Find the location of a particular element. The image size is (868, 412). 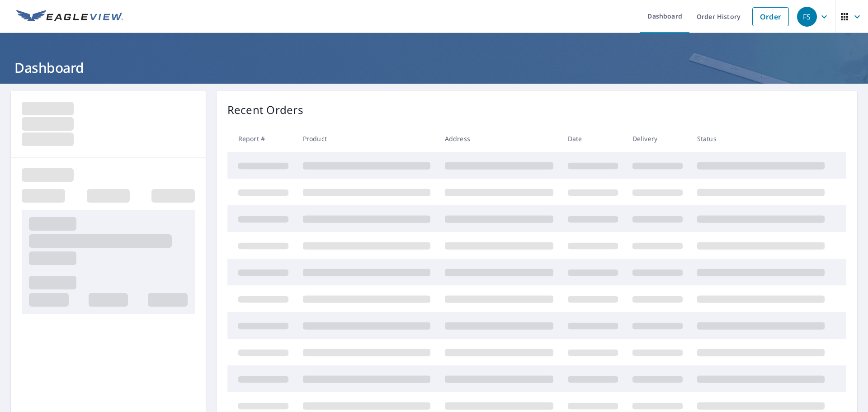

th: Address is located at coordinates (499, 138).